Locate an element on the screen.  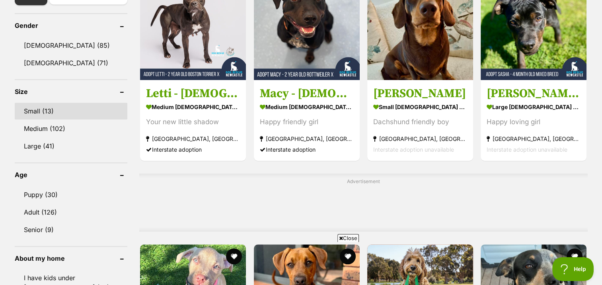
a: Large (41) is located at coordinates (71, 146).